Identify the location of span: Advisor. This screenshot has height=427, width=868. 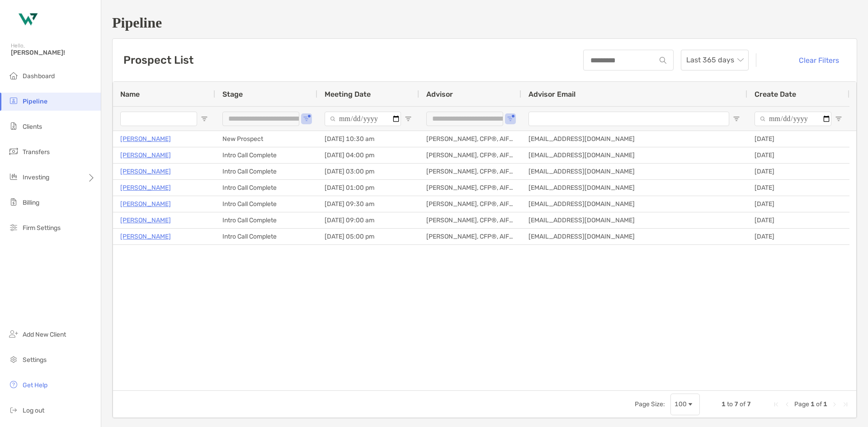
(440, 94).